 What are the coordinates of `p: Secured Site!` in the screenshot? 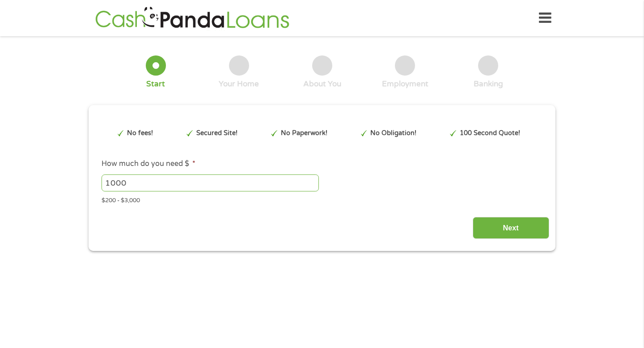 It's located at (217, 133).